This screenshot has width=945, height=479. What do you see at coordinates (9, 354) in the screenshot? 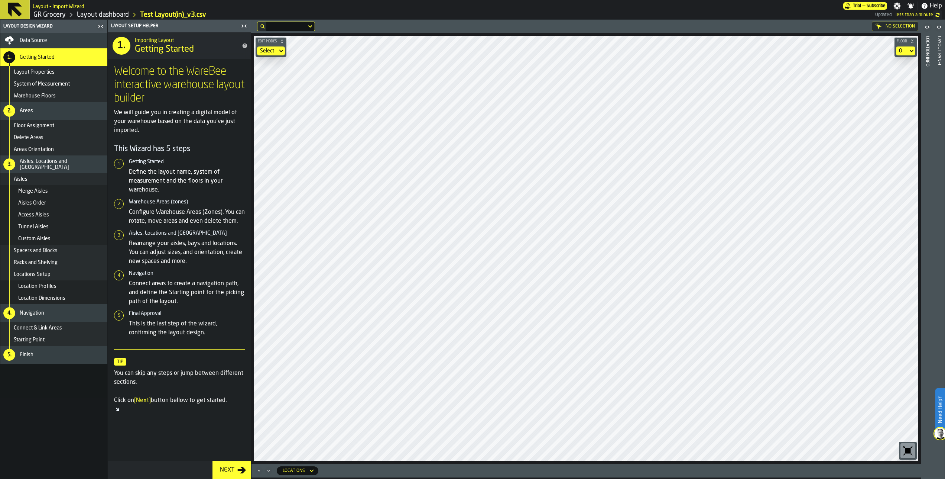
I see `div: 5.` at bounding box center [9, 354].